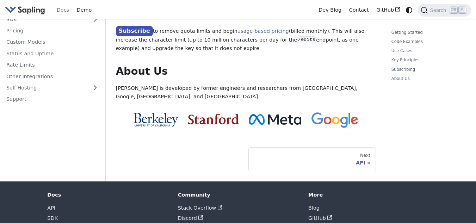  Describe the element at coordinates (312, 163) in the screenshot. I see `div: API` at that location.